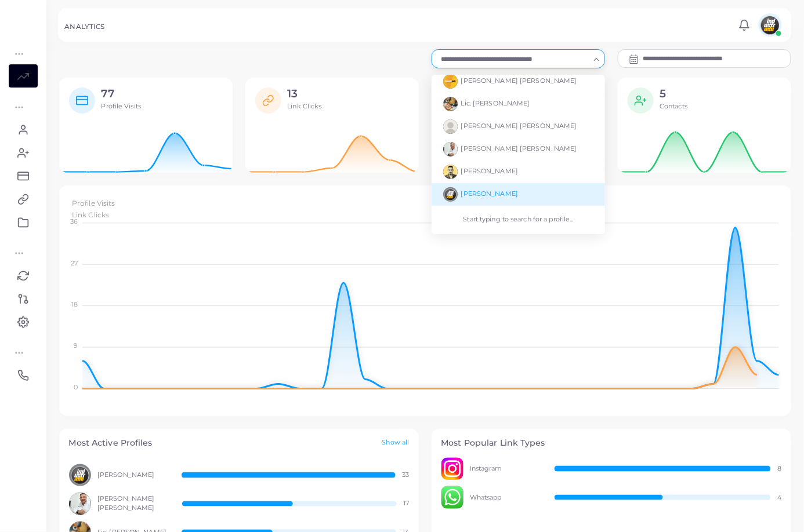 The height and width of the screenshot is (532, 804). I want to click on h4: Most Active Profiles, so click(111, 443).